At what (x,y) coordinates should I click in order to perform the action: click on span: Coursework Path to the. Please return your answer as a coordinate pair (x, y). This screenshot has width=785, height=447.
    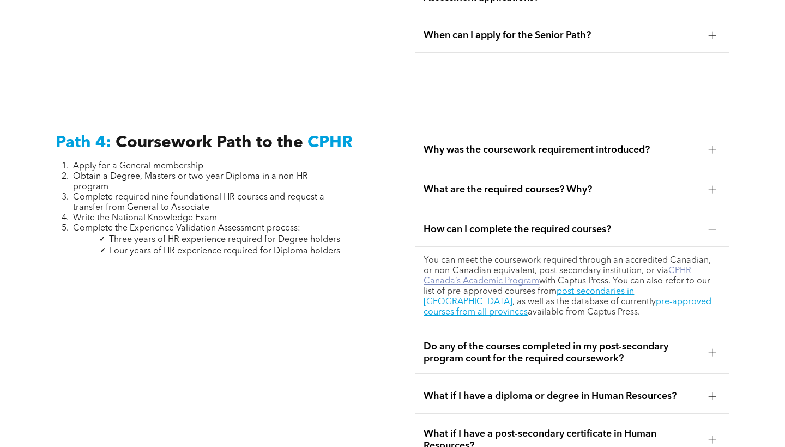
    Looking at the image, I should click on (209, 143).